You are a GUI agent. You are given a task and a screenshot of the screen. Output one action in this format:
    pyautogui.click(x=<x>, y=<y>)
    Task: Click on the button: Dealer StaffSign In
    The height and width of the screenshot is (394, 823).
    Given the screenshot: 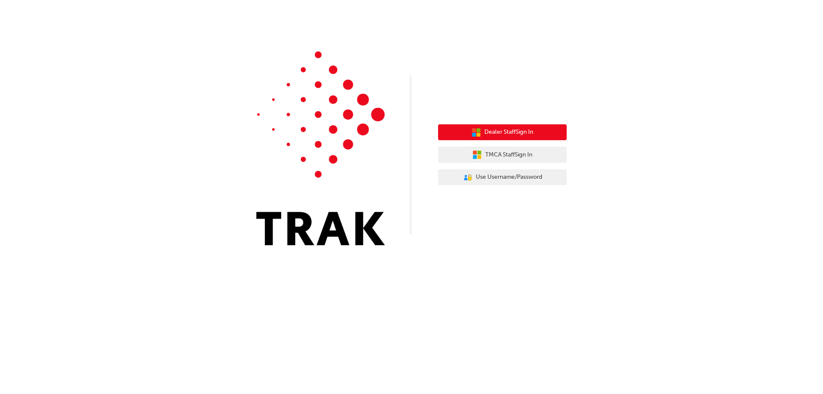 What is the action you would take?
    pyautogui.click(x=502, y=132)
    